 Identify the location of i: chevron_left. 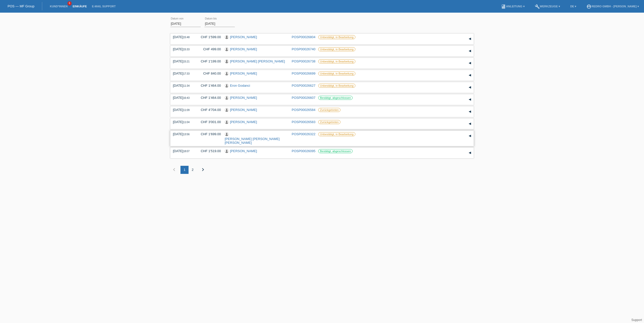
(174, 170).